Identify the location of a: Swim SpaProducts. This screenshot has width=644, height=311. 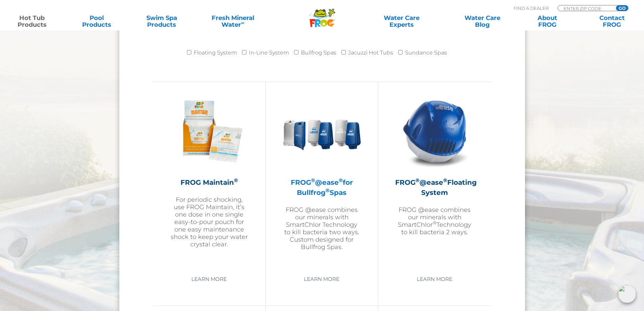
(161, 21).